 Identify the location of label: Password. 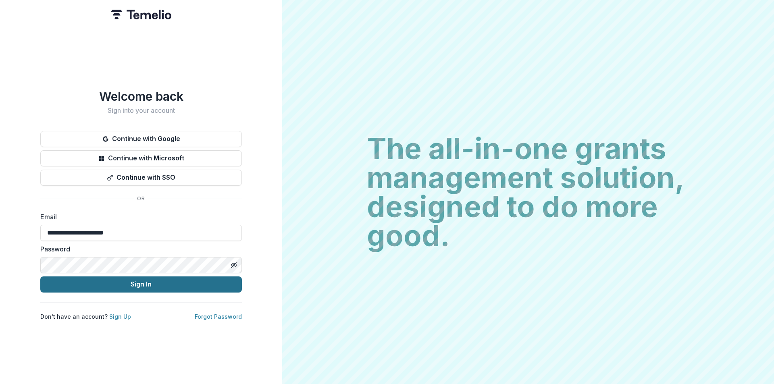
(139, 249).